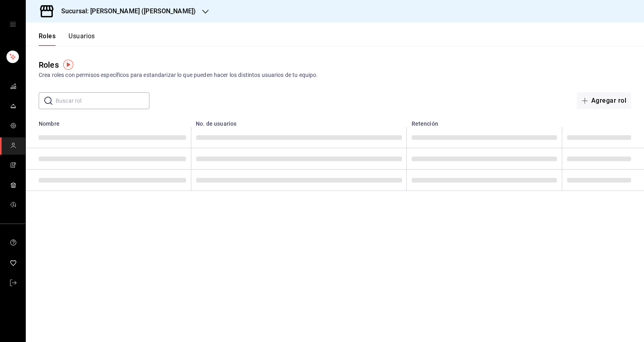 The width and height of the screenshot is (644, 342). I want to click on th: Nombre, so click(109, 121).